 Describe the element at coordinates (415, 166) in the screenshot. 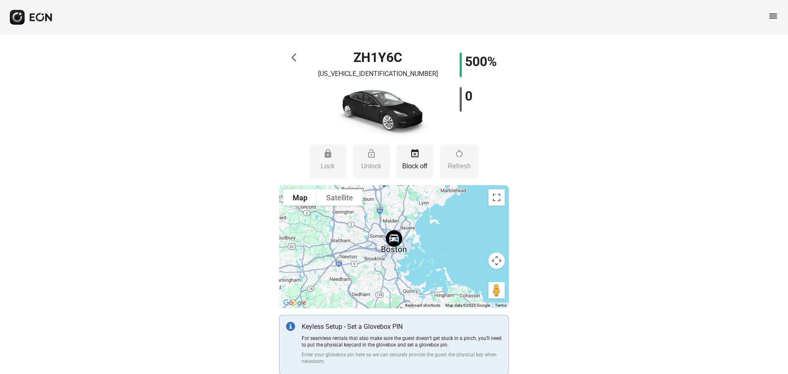

I see `p: Block off` at that location.